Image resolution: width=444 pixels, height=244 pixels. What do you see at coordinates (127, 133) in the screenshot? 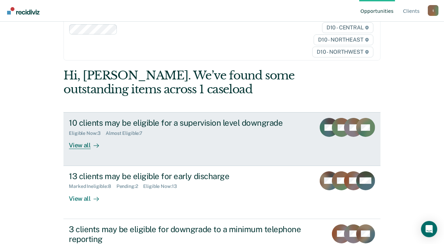
I see `div: Almost Eligible : 7` at bounding box center [127, 133].